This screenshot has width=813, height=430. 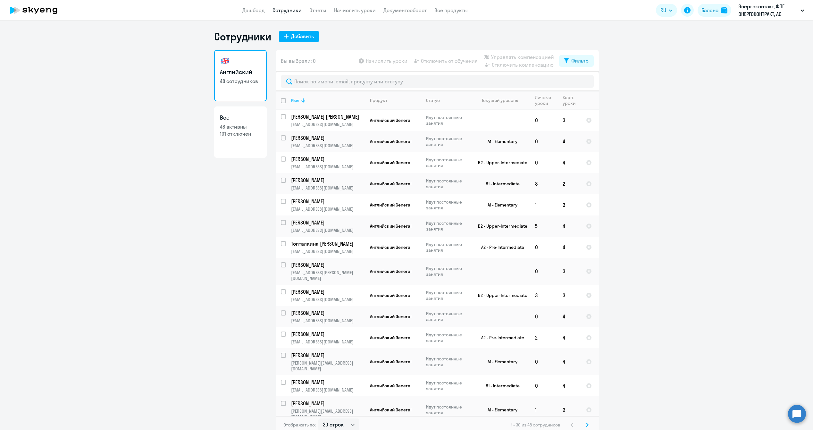 I want to click on img: balance, so click(x=724, y=10).